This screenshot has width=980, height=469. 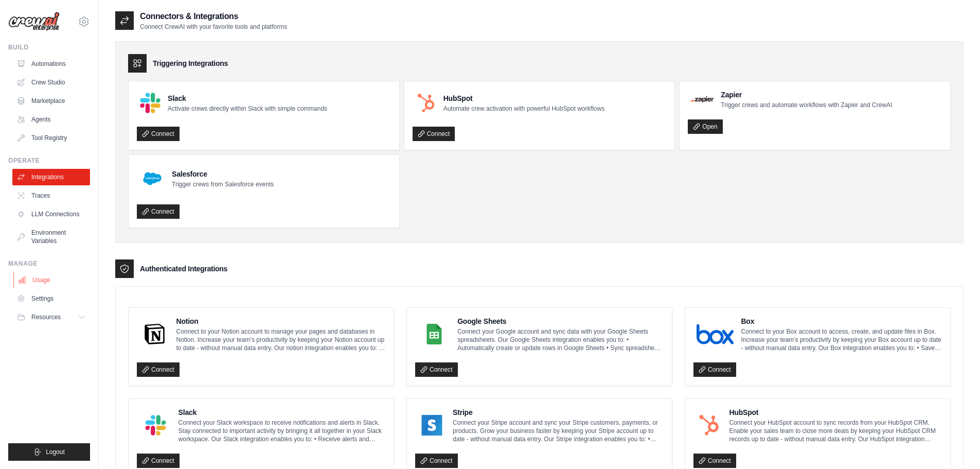 What do you see at coordinates (46, 317) in the screenshot?
I see `span: Resources` at bounding box center [46, 317].